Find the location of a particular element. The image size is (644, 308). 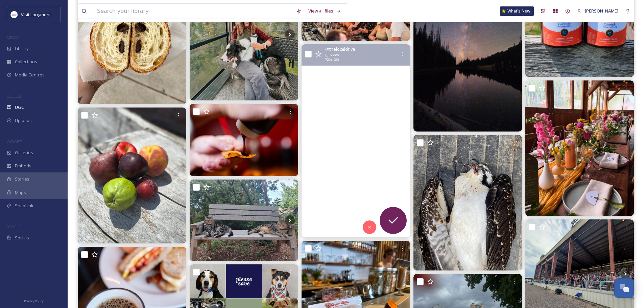

img: At last… harvest has begun! 🍎💃 The orchard is showing off with Gala apples, pears, peaches, and p... is located at coordinates (132, 175).